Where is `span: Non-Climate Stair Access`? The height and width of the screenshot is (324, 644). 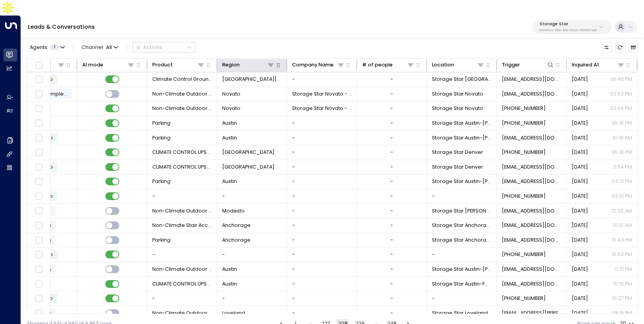
span: Non-Climate Stair Access is located at coordinates (182, 225).